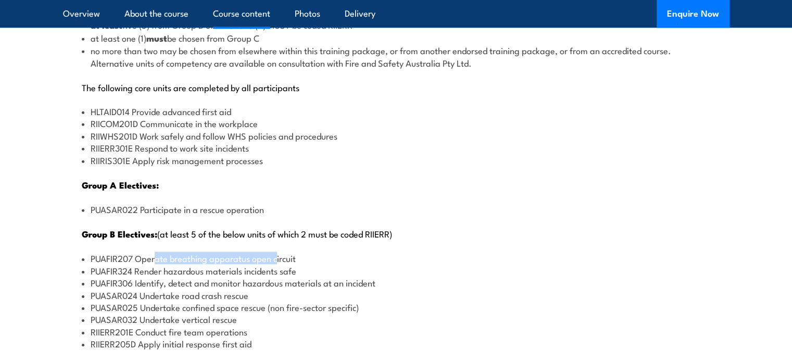  What do you see at coordinates (396, 123) in the screenshot?
I see `li: RIICOM201D Communicate in the workplace` at bounding box center [396, 123].